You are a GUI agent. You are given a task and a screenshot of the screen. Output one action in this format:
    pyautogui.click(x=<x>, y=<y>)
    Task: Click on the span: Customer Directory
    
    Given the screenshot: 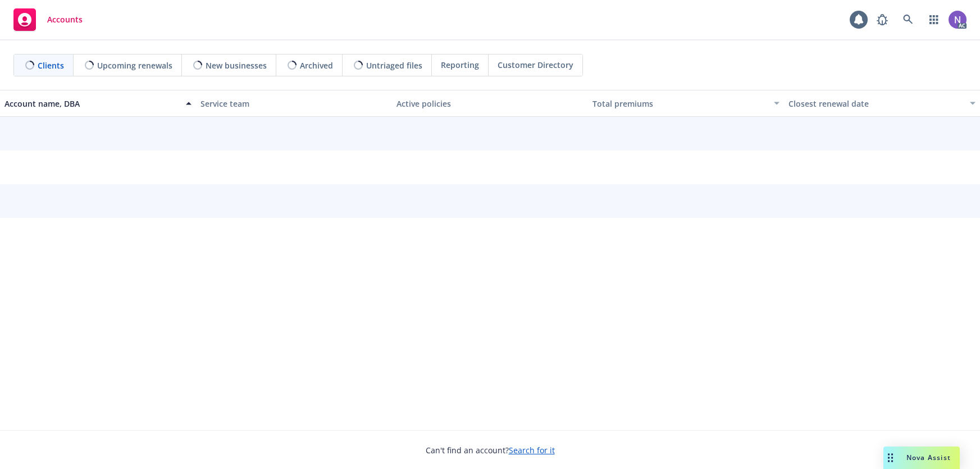 What is the action you would take?
    pyautogui.click(x=536, y=64)
    